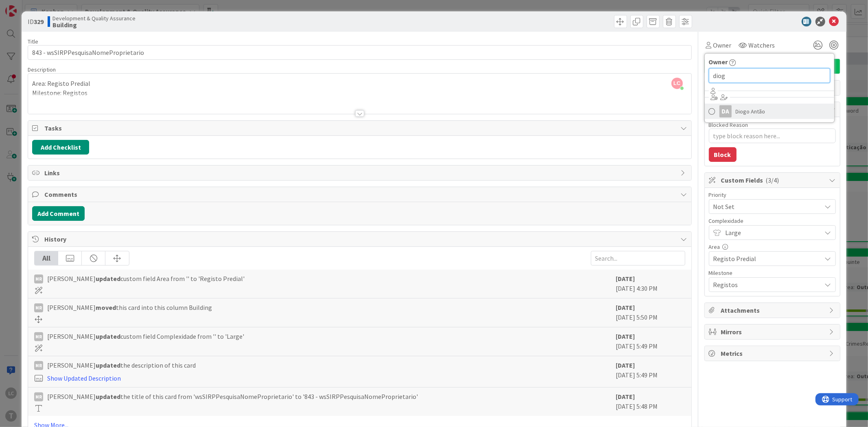  Describe the element at coordinates (766, 285) in the screenshot. I see `span: Registos` at that location.